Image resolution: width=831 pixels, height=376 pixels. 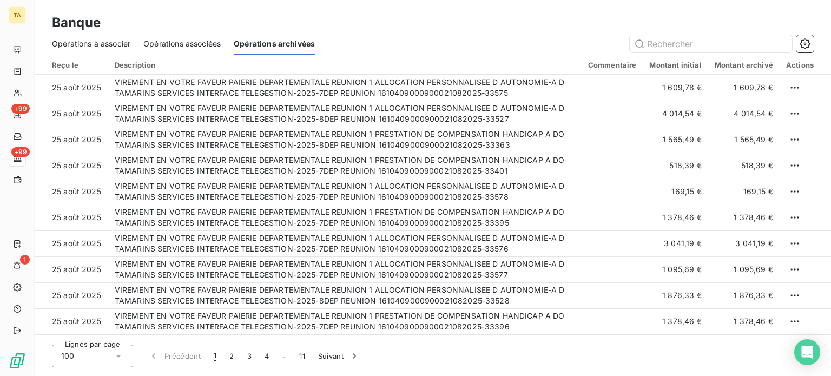 What do you see at coordinates (174, 356) in the screenshot?
I see `button: Précédent` at bounding box center [174, 356].